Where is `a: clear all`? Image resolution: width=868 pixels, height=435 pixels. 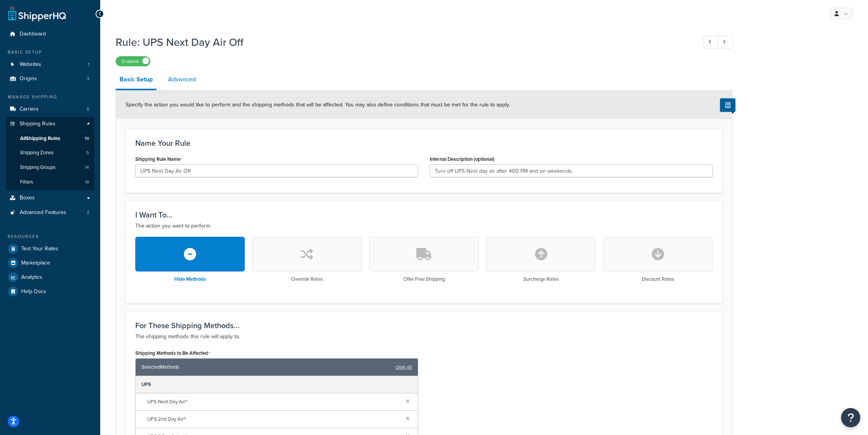
a: clear all is located at coordinates (403, 367).